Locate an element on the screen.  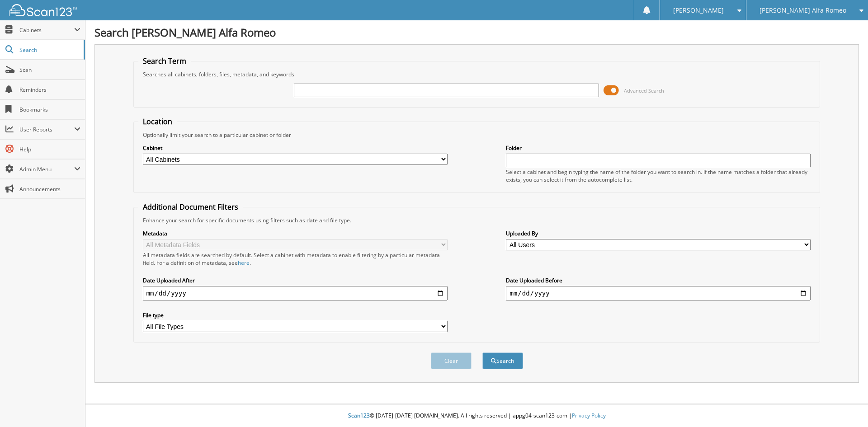
a: Privacy Policy is located at coordinates (589, 415).